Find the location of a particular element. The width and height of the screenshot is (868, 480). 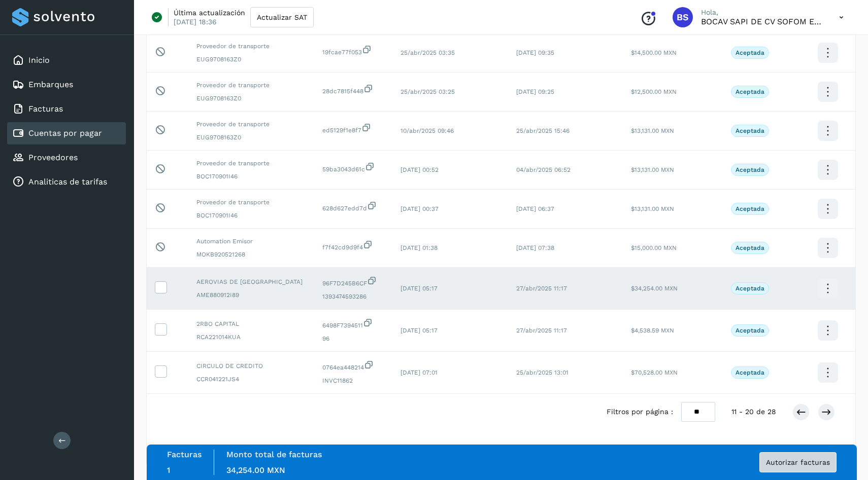

span: CCR041221JS4 is located at coordinates (251, 380).